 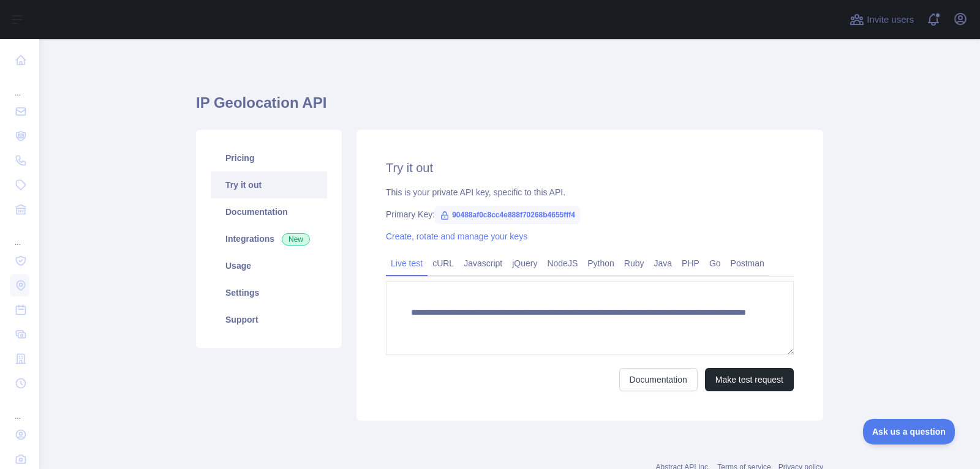 What do you see at coordinates (407, 264) in the screenshot?
I see `a: Live test` at bounding box center [407, 264].